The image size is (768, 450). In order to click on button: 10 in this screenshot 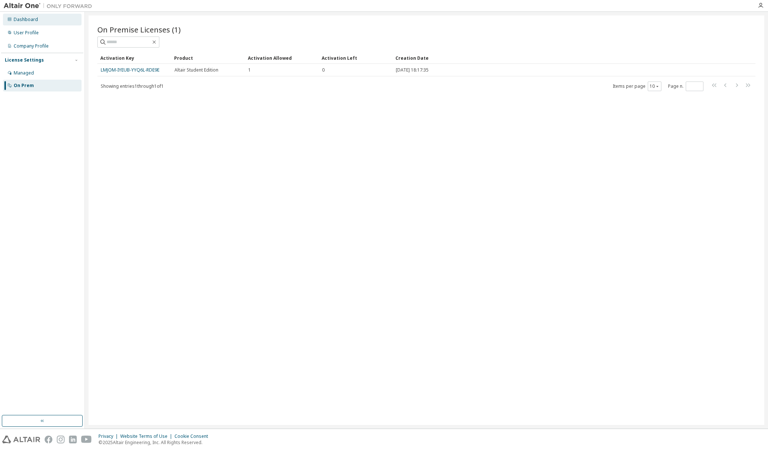, I will do `click(655, 86)`.